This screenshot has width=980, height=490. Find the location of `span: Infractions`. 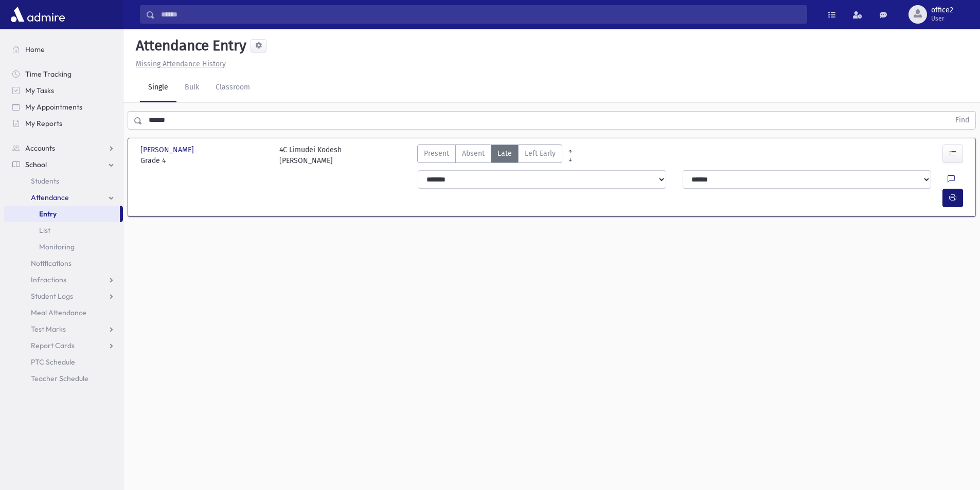

span: Infractions is located at coordinates (48, 280).